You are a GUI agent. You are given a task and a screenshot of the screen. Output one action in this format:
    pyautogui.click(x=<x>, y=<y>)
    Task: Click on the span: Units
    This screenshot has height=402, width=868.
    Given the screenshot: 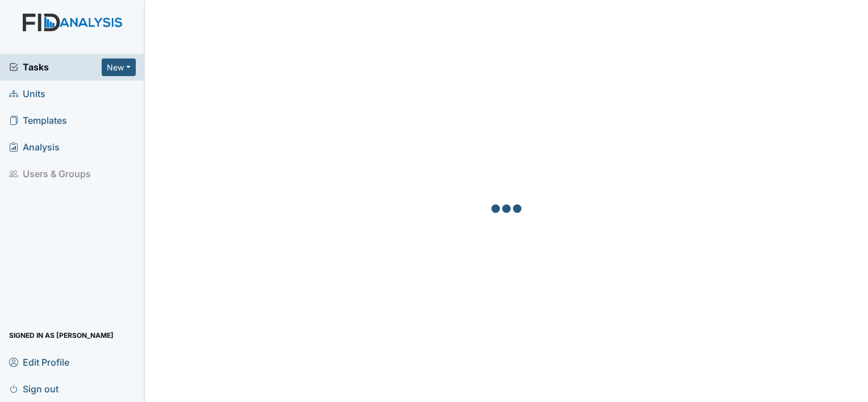 What is the action you would take?
    pyautogui.click(x=27, y=94)
    